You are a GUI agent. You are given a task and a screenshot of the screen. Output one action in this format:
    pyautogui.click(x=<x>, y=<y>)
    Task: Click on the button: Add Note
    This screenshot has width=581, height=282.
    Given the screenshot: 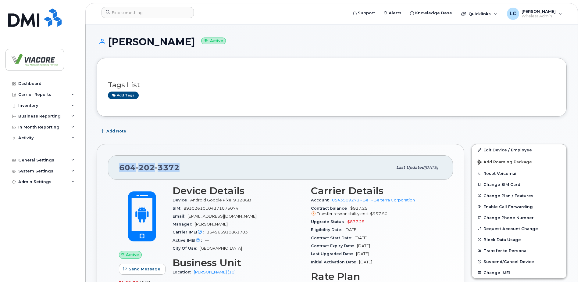 What is the action you would take?
    pyautogui.click(x=114, y=131)
    